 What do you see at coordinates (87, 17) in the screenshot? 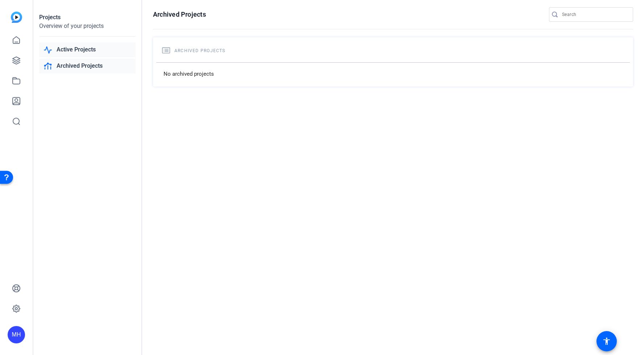
I see `div: Projects` at bounding box center [87, 17].